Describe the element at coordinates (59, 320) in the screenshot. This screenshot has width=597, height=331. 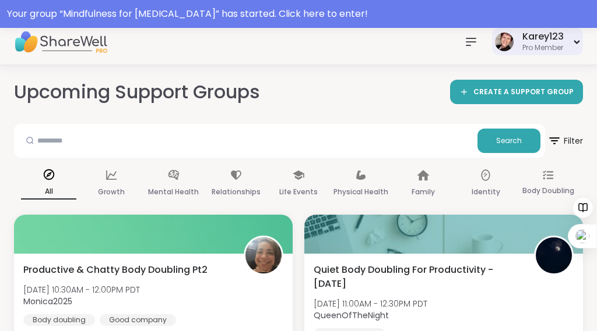
I see `div: Body doubling` at that location.